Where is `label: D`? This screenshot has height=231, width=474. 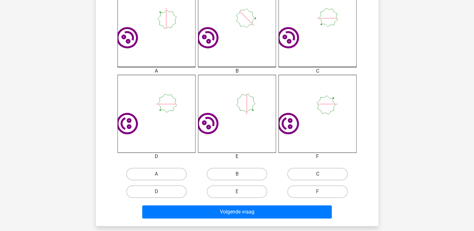
label: D is located at coordinates (156, 192).